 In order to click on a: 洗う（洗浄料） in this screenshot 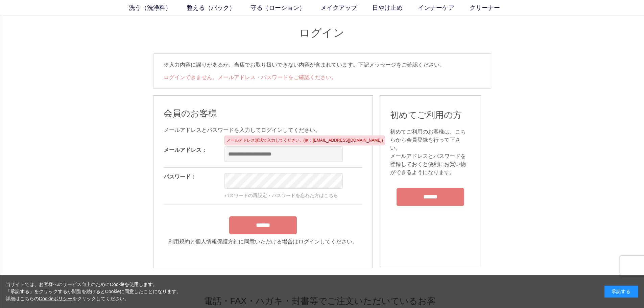, I will do `click(158, 8)`.